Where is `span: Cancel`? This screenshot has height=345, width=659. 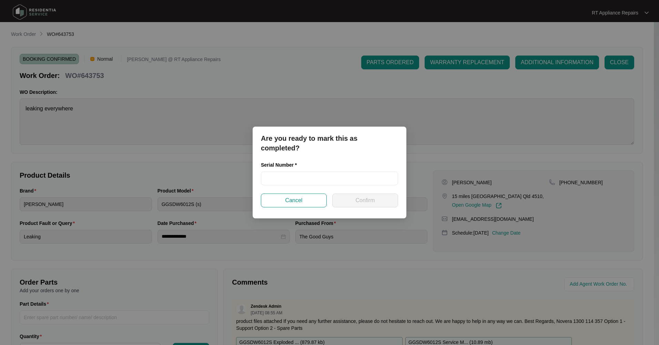
span: Cancel is located at coordinates (294, 200).